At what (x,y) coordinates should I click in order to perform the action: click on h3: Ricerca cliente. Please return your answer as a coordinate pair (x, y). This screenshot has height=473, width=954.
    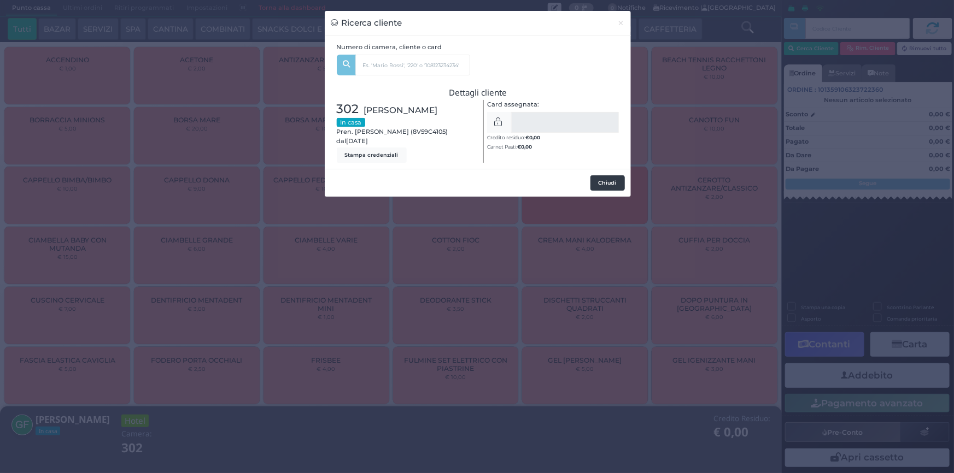
    Looking at the image, I should click on (366, 23).